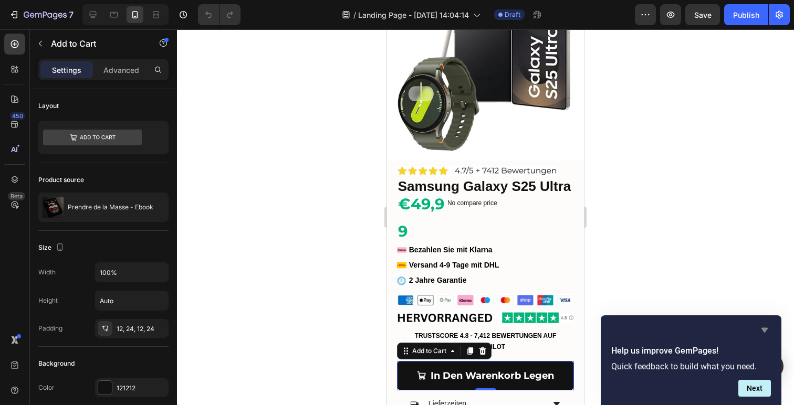 The width and height of the screenshot is (794, 405). I want to click on div: Beta, so click(16, 196).